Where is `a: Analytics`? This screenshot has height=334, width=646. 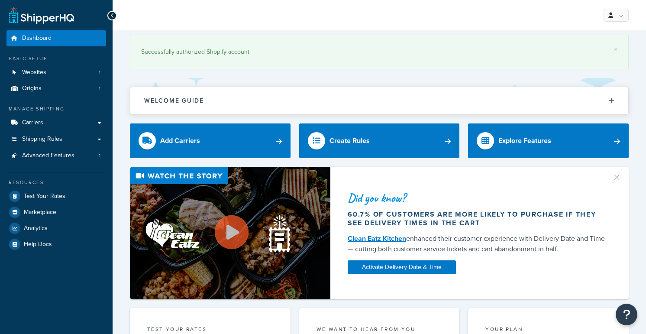 a: Analytics is located at coordinates (56, 228).